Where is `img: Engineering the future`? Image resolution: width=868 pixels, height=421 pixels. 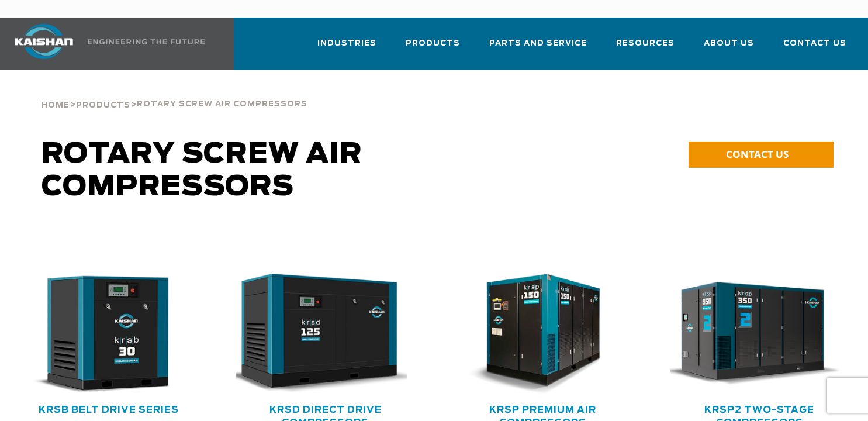
img: Engineering the future is located at coordinates (146, 42).